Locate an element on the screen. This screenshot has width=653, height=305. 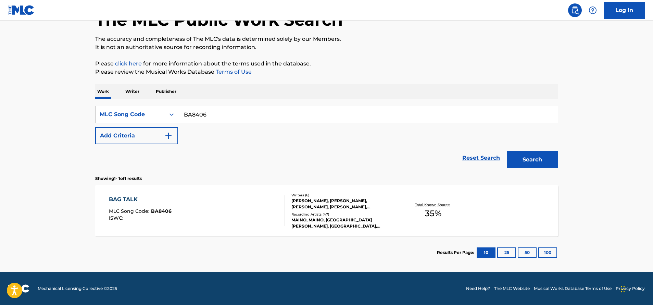
a: Terms of Use is located at coordinates (233, 72).